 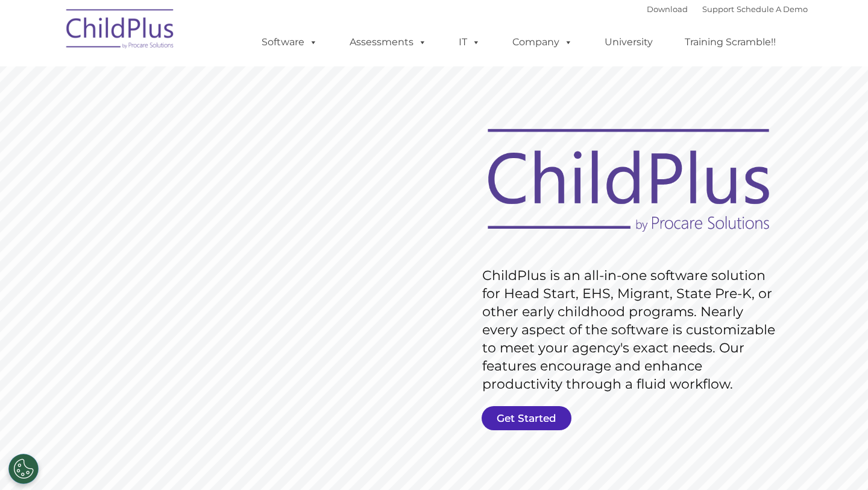 What do you see at coordinates (838, 461) in the screenshot?
I see `div: Chat Widget` at bounding box center [838, 461].